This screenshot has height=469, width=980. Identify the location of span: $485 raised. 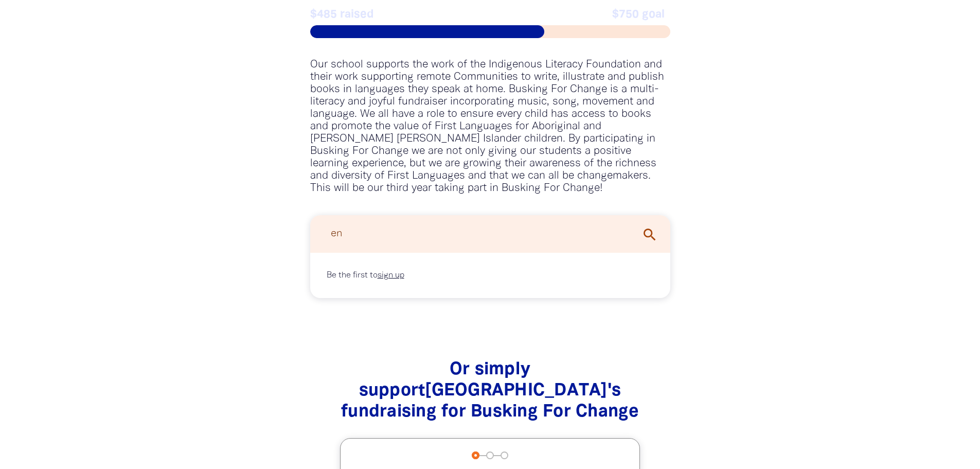
(400, 15).